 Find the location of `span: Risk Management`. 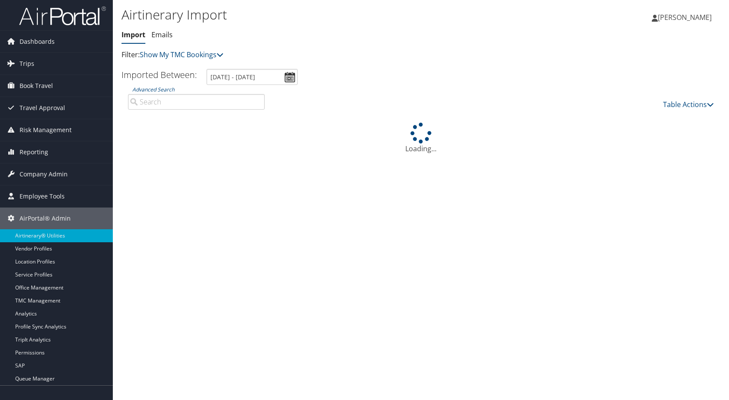

span: Risk Management is located at coordinates (46, 130).